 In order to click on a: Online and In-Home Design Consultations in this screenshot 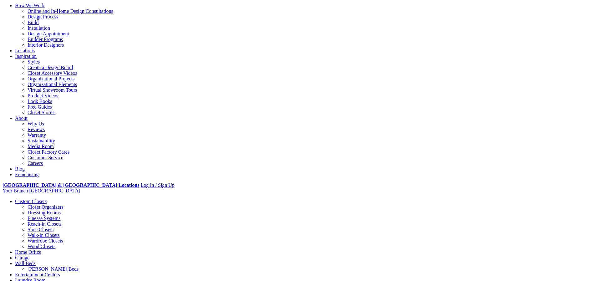, I will do `click(70, 11)`.